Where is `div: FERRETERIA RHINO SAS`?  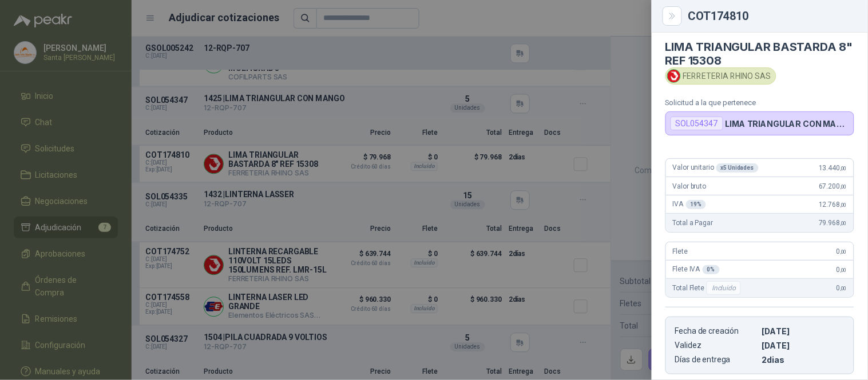 div: FERRETERIA RHINO SAS is located at coordinates (721, 76).